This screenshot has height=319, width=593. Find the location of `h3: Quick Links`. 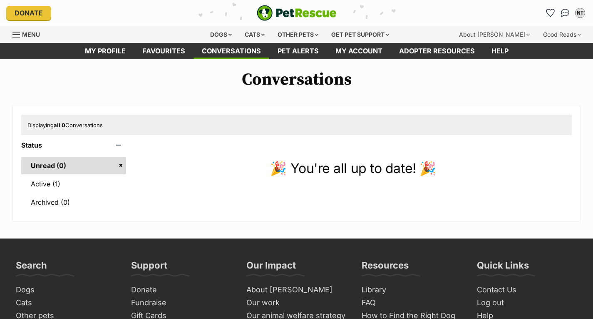

h3: Quick Links is located at coordinates (503, 267).